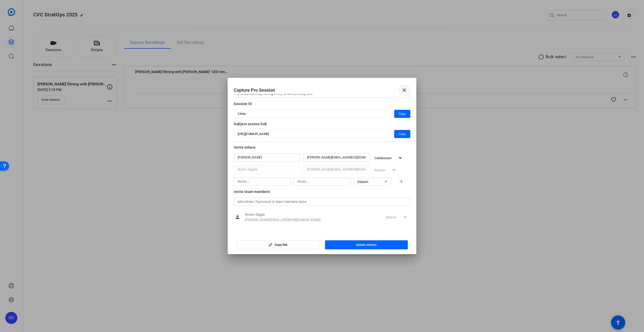  Describe the element at coordinates (278, 245) in the screenshot. I see `button: Copy link` at that location.